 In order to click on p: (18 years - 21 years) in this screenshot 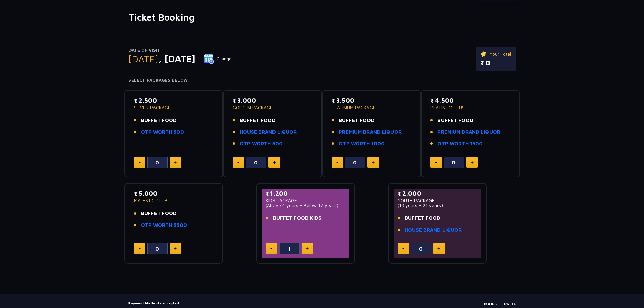, I will do `click(437, 205)`.